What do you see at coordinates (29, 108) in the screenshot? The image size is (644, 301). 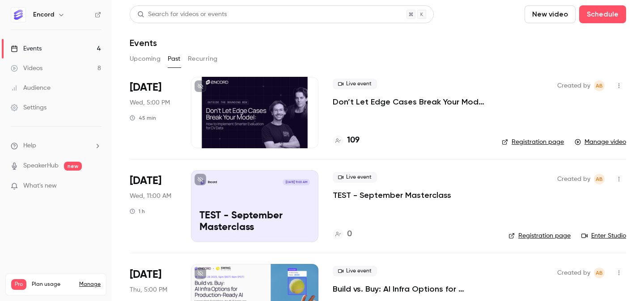 I see `div: Settings` at bounding box center [29, 108].